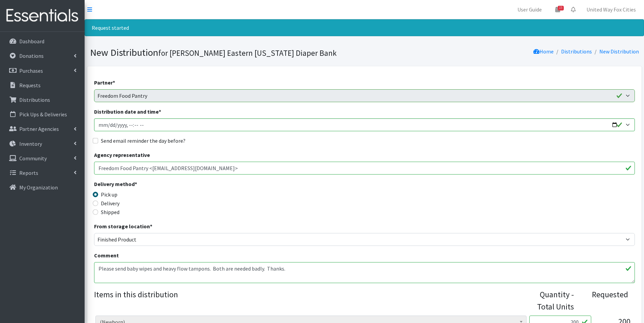 The image size is (644, 323). I want to click on a: Partner Agencies, so click(42, 129).